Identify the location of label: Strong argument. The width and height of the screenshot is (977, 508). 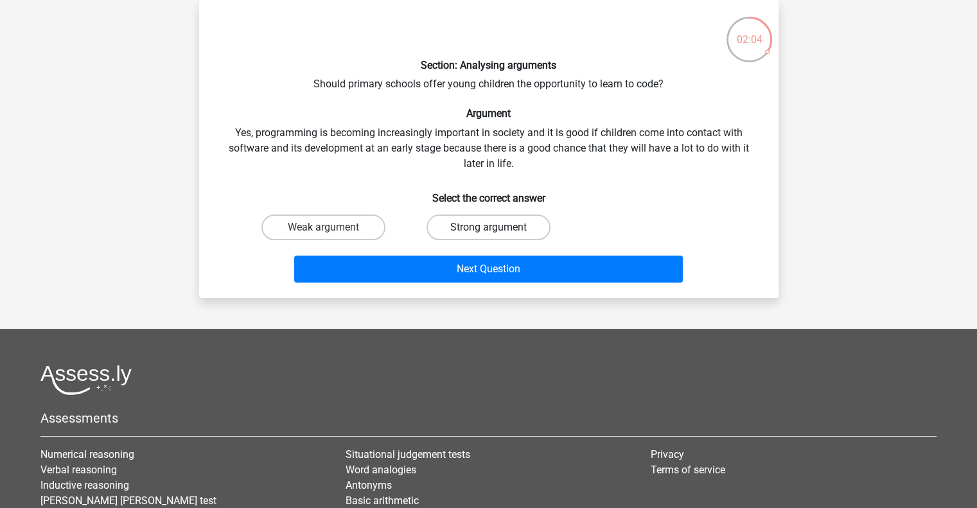
(488, 227).